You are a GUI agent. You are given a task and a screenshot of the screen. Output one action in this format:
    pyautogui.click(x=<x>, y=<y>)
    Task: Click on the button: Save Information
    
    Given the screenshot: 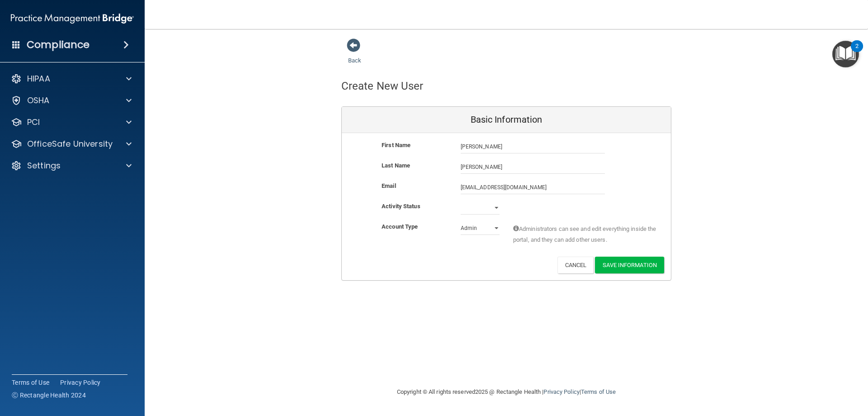 What is the action you would take?
    pyautogui.click(x=630, y=265)
    